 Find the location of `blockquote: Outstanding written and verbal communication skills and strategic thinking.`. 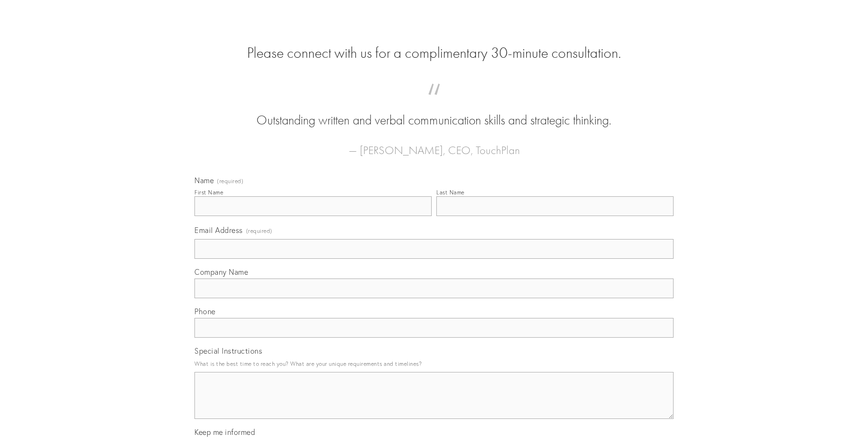

blockquote: Outstanding written and verbal communication skills and strategic thinking. is located at coordinates (434, 111).